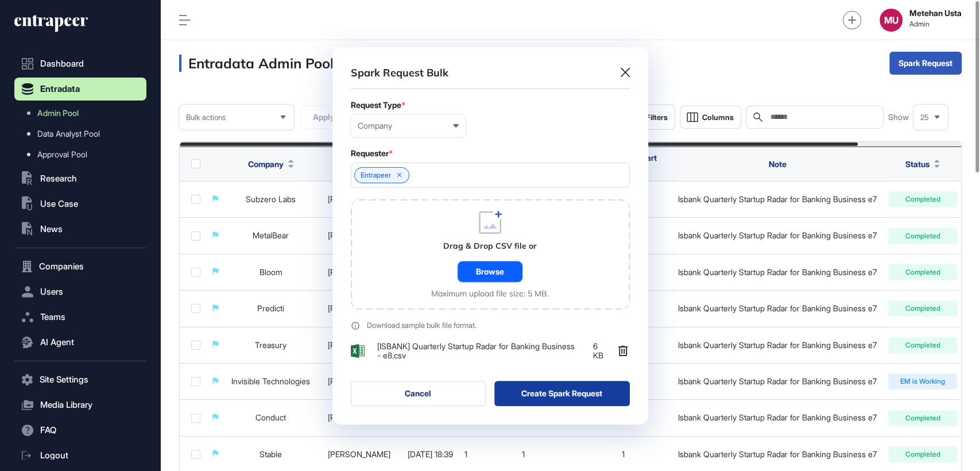 The width and height of the screenshot is (980, 471). Describe the element at coordinates (421, 325) in the screenshot. I see `div: Download sample bulk file format.` at that location.